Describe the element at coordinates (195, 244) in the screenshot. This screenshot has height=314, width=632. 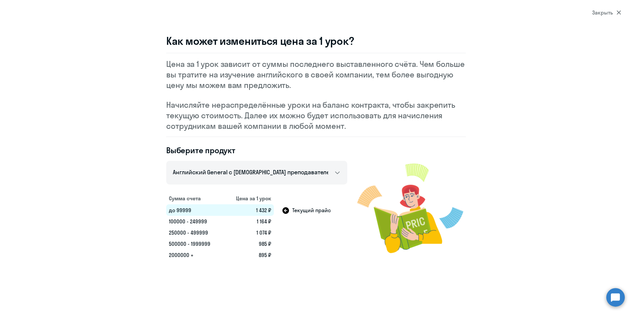
I see `td: 500000 - 1999999` at that location.